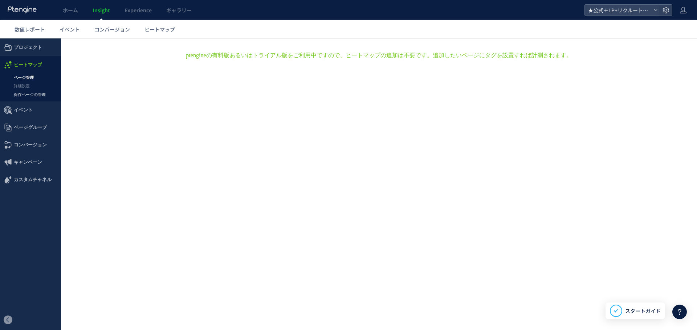 Image resolution: width=697 pixels, height=330 pixels. I want to click on span: ギャラリー, so click(179, 10).